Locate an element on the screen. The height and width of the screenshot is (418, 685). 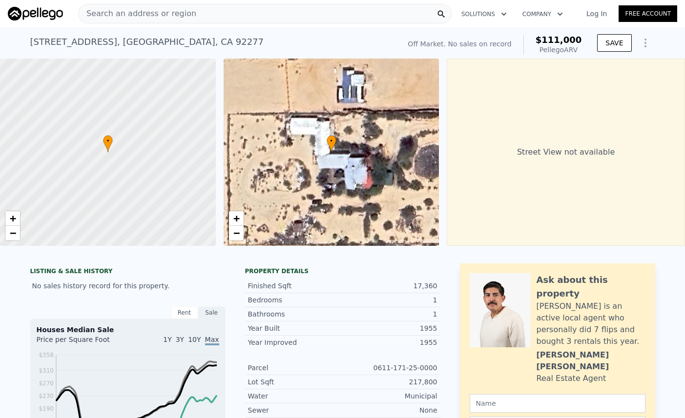
tspan: $270 is located at coordinates (46, 384).